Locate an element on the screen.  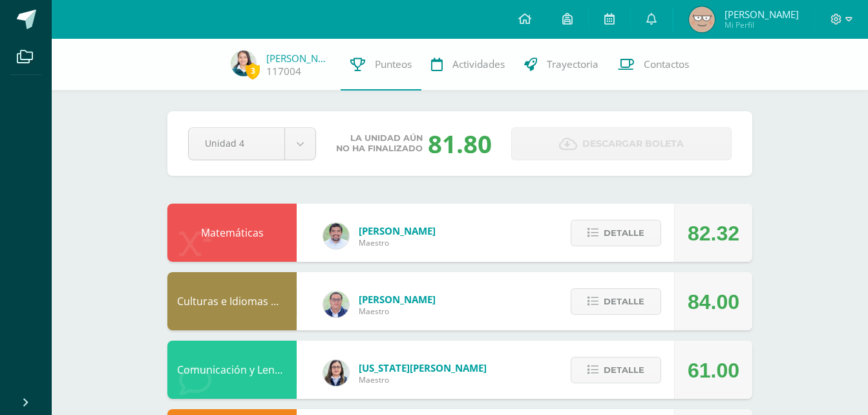
div: 84.00 is located at coordinates (713, 301).